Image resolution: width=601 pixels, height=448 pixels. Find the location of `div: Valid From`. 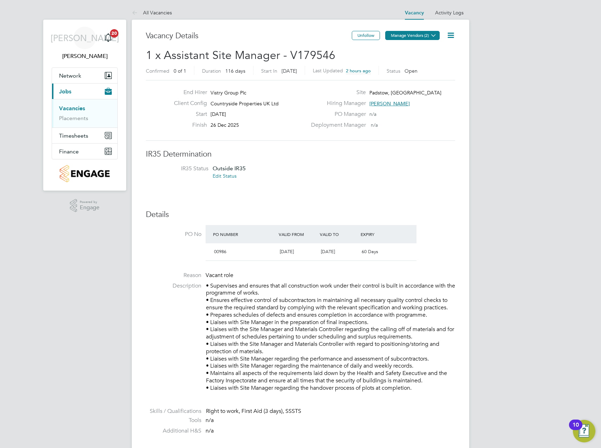

div: Valid From is located at coordinates (297, 234).